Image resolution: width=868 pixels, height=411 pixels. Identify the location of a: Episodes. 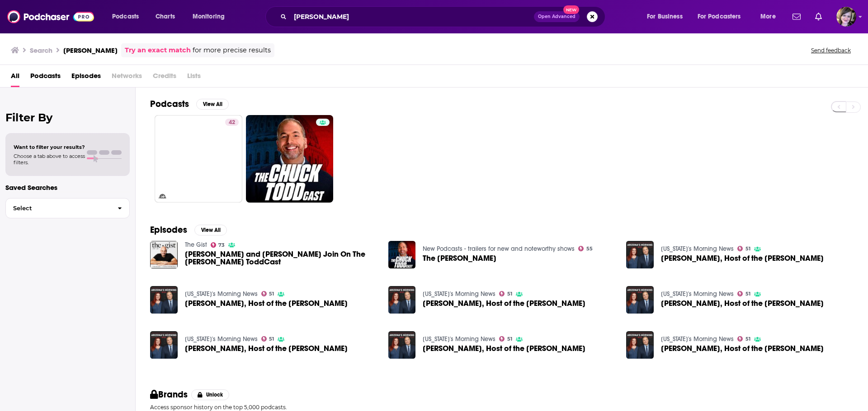
(86, 77).